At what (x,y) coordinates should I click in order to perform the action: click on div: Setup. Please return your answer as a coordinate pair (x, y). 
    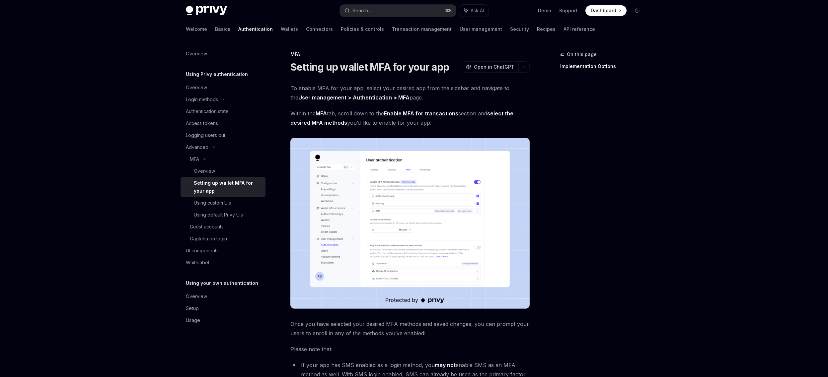
    Looking at the image, I should click on (192, 309).